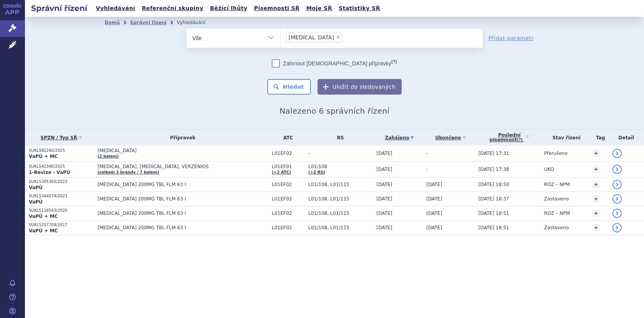 The width and height of the screenshot is (644, 318). I want to click on th: Stav řízení, so click(565, 138).